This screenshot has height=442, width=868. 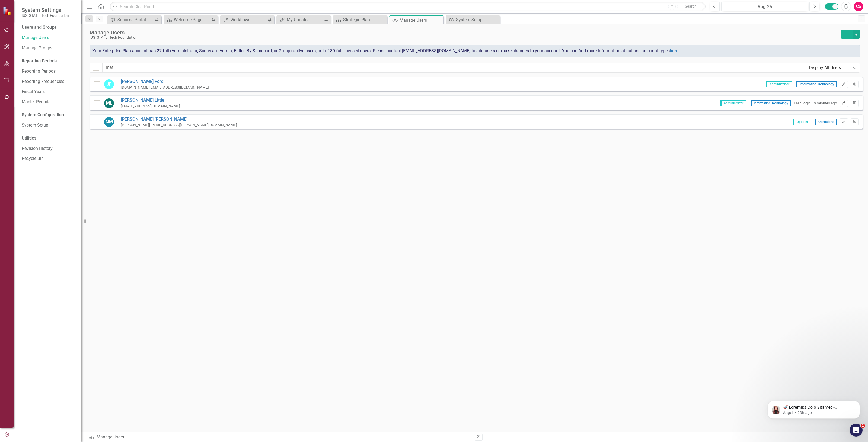 I want to click on a: Manage Users, so click(x=49, y=37).